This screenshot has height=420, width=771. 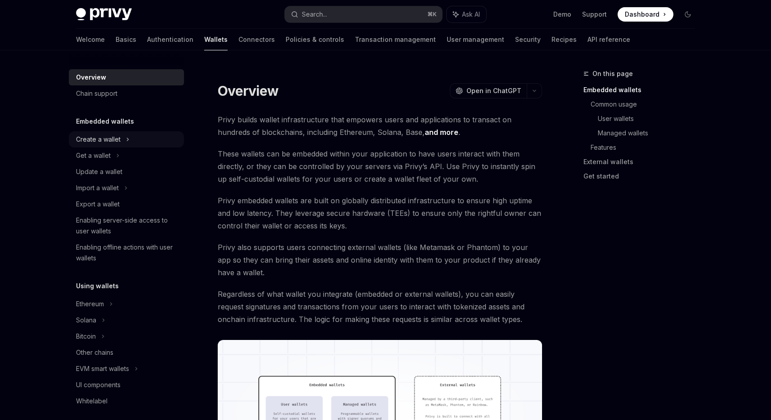 I want to click on span: Open in ChatGPT, so click(x=494, y=91).